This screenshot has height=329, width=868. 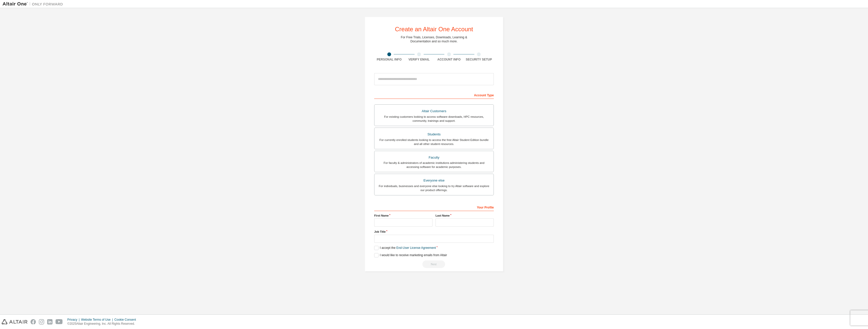 I want to click on label: First Name, so click(x=403, y=215).